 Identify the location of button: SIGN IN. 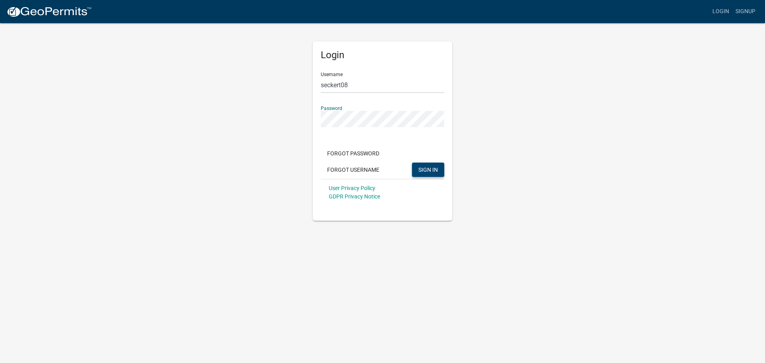
(428, 170).